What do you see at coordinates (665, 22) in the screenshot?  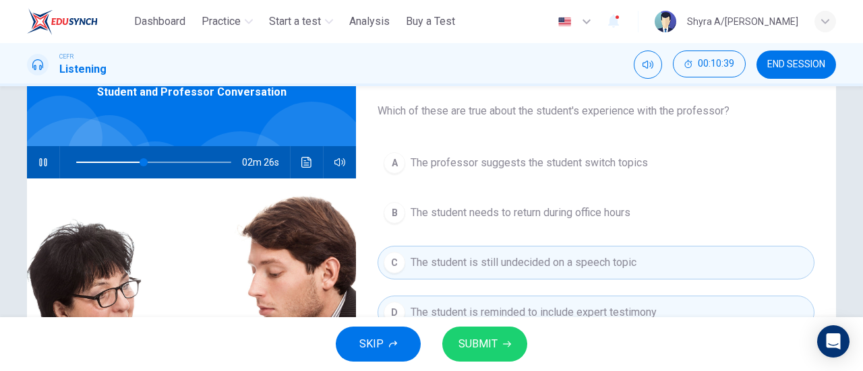 I see `img: Profile picture` at bounding box center [665, 22].